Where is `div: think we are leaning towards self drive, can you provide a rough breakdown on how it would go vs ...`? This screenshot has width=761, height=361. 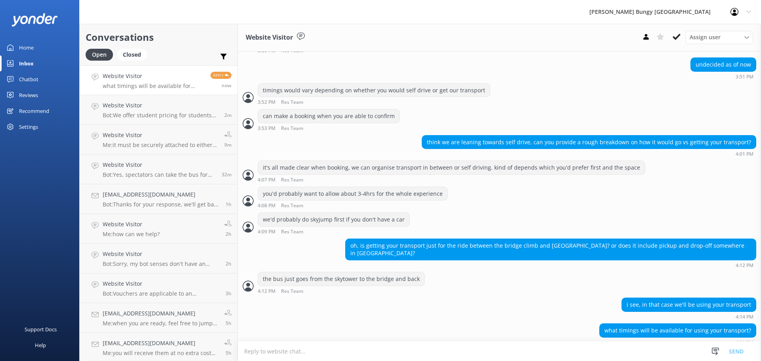 div: think we are leaning towards self drive, can you provide a rough breakdown on how it would go vs ... is located at coordinates (589, 142).